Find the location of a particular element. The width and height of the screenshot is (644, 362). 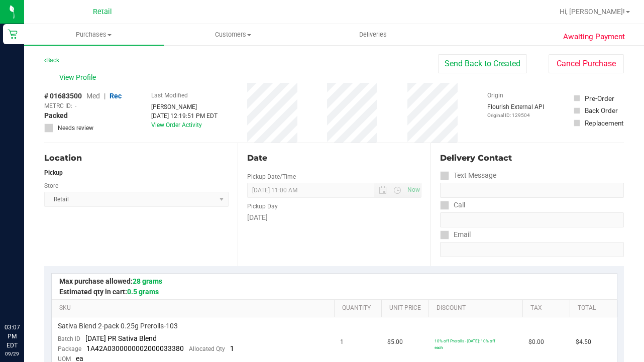

a: Back is located at coordinates (52, 60).